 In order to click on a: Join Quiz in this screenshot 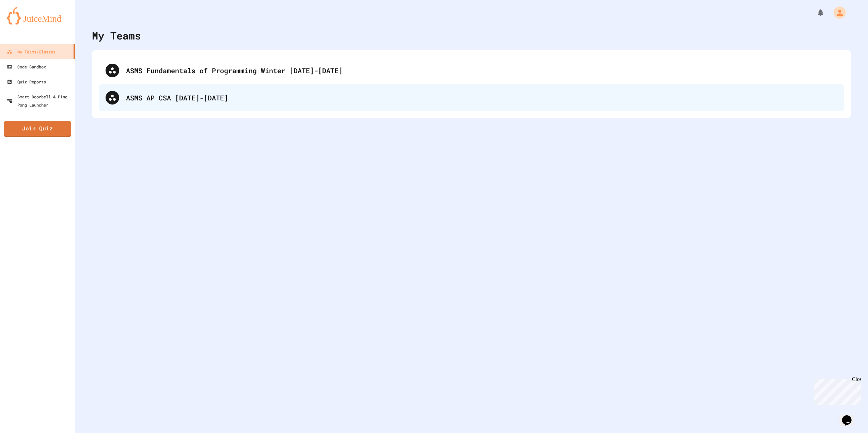, I will do `click(38, 129)`.